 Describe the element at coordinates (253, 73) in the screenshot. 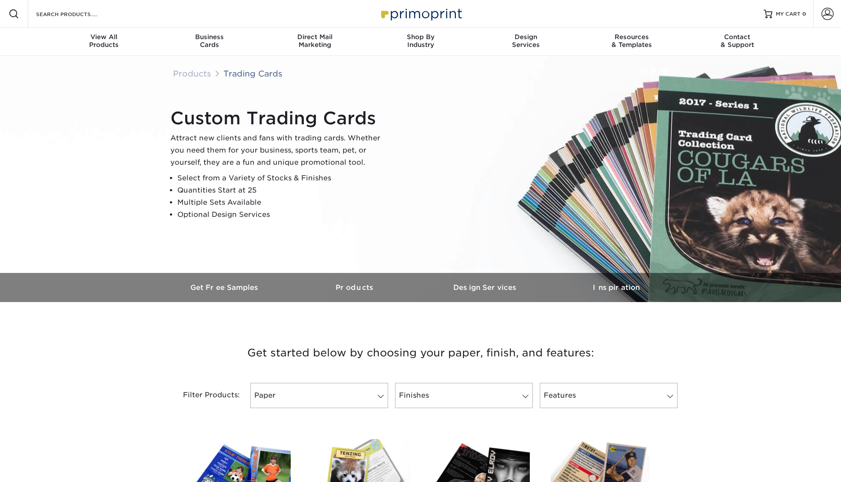

I see `a: Trading Cards` at that location.